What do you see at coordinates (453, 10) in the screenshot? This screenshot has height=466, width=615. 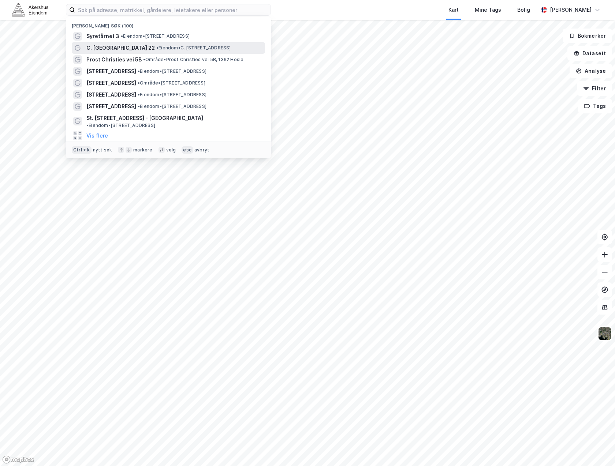 I see `div: Kart` at bounding box center [453, 10].